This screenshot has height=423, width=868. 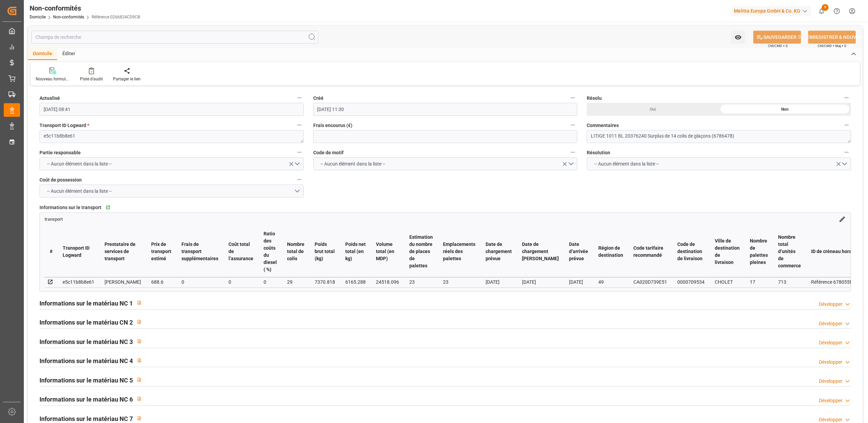 What do you see at coordinates (691, 282) in the screenshot?
I see `div: 0000709534` at bounding box center [691, 282].